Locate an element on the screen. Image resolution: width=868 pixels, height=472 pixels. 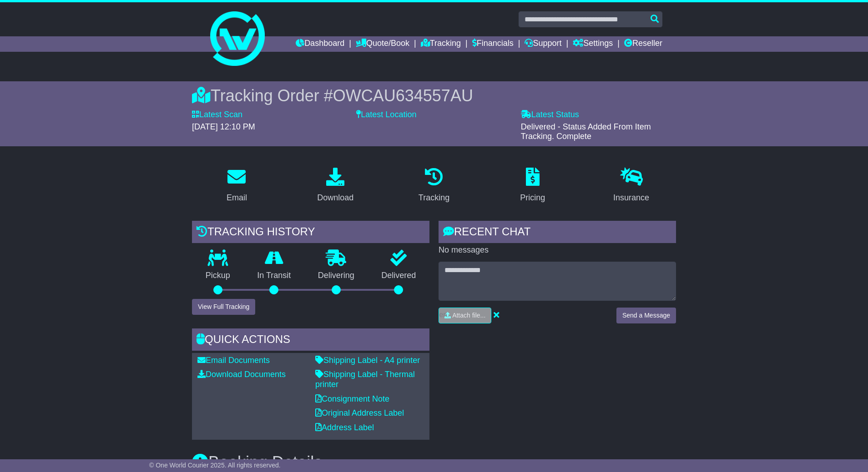
a: Consignment Note is located at coordinates (352, 399).